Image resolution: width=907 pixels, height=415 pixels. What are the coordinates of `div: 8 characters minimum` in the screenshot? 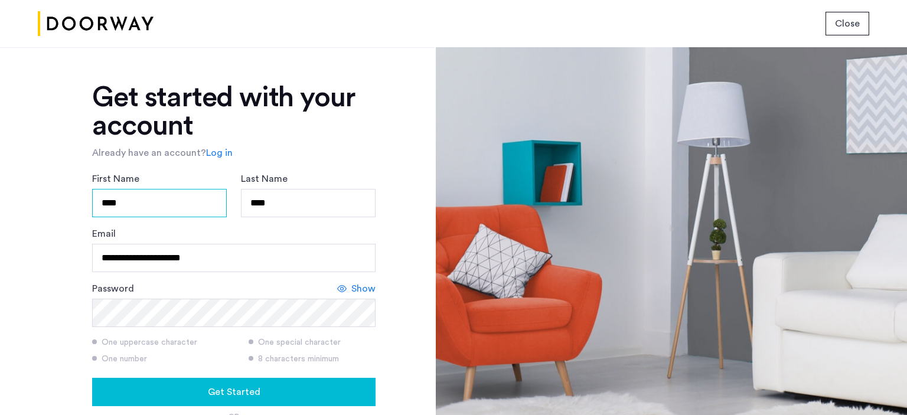 It's located at (312, 359).